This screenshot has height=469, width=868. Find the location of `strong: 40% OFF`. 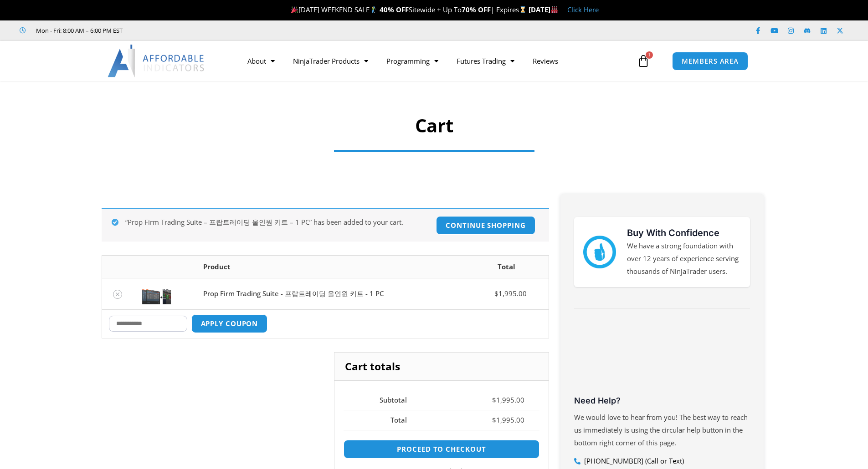

strong: 40% OFF is located at coordinates (394, 10).